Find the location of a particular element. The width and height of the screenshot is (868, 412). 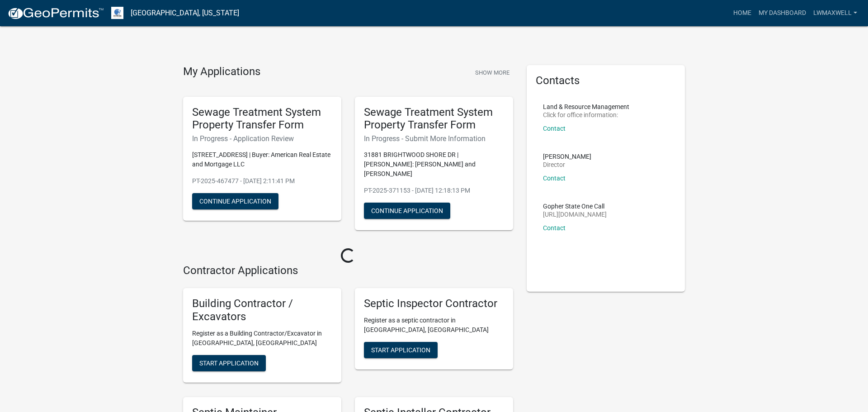

img: Otter Tail County, Minnesota is located at coordinates (117, 13).